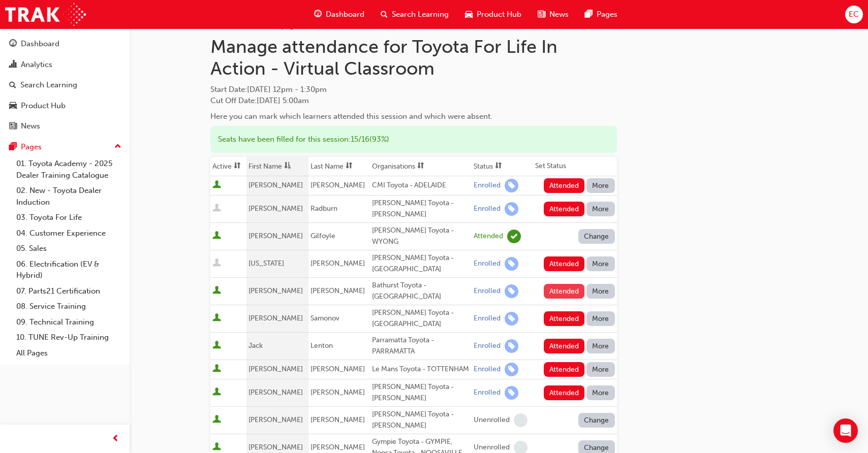 The width and height of the screenshot is (868, 453). Describe the element at coordinates (420, 14) in the screenshot. I see `span: Search Learning` at that location.